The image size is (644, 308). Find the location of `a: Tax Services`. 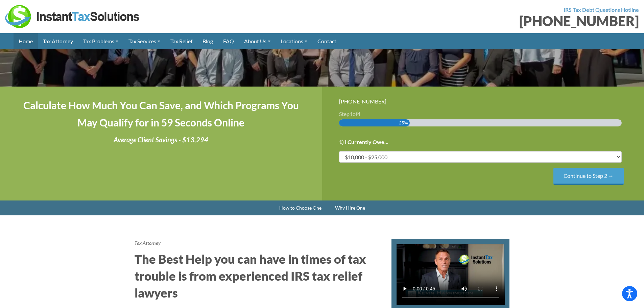

a: Tax Services is located at coordinates (144, 41).